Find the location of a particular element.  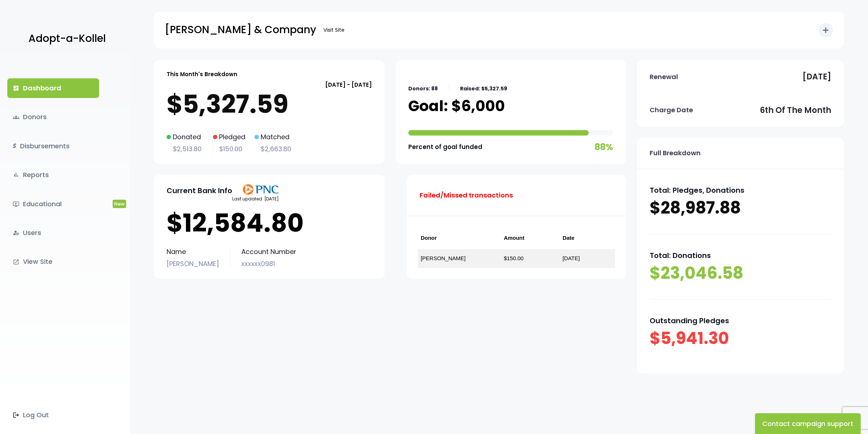

i: bar_chart is located at coordinates (16, 175).